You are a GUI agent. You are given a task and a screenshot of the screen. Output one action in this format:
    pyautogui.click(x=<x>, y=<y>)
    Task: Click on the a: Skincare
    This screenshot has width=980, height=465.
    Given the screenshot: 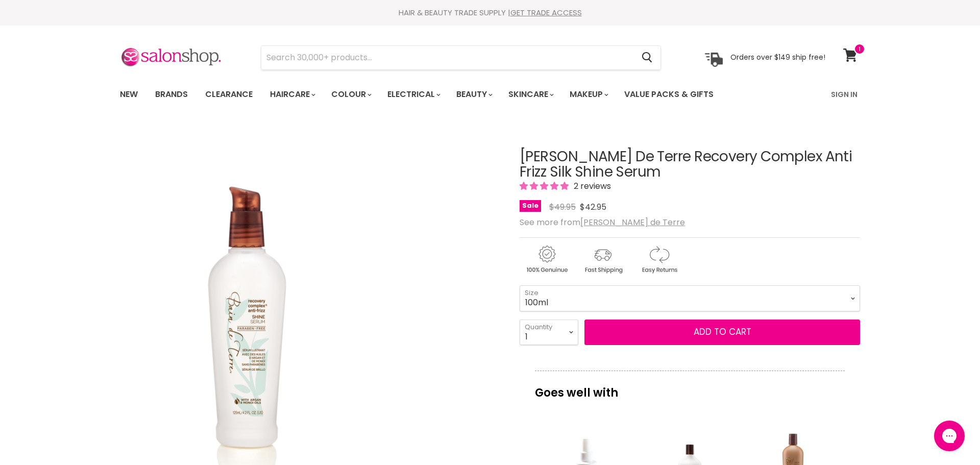 What is the action you would take?
    pyautogui.click(x=530, y=95)
    